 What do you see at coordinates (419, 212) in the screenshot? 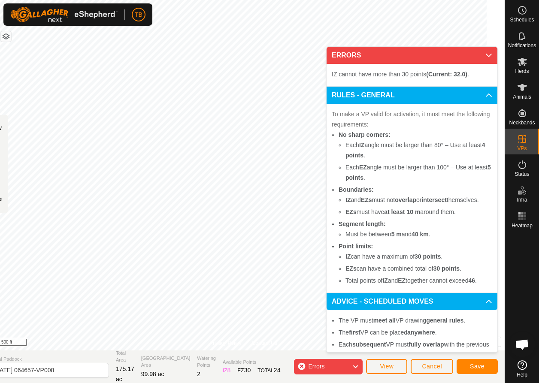
I see `li: must have around them.` at bounding box center [419, 212].